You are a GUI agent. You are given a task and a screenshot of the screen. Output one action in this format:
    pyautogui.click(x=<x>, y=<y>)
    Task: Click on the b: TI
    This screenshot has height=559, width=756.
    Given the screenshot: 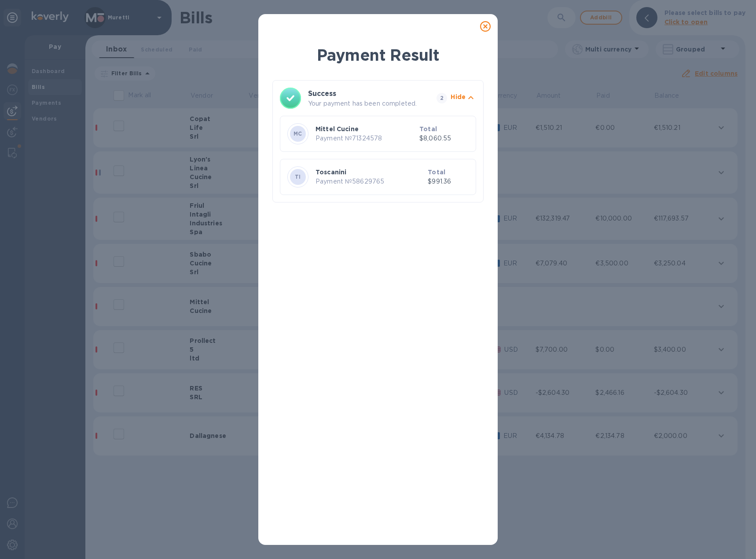 What is the action you would take?
    pyautogui.click(x=298, y=177)
    